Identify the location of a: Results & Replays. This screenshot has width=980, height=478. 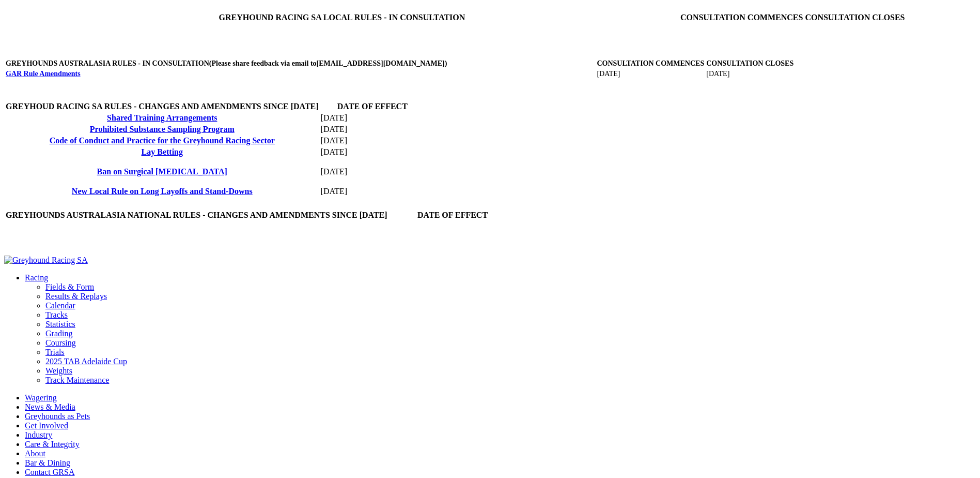
(76, 296).